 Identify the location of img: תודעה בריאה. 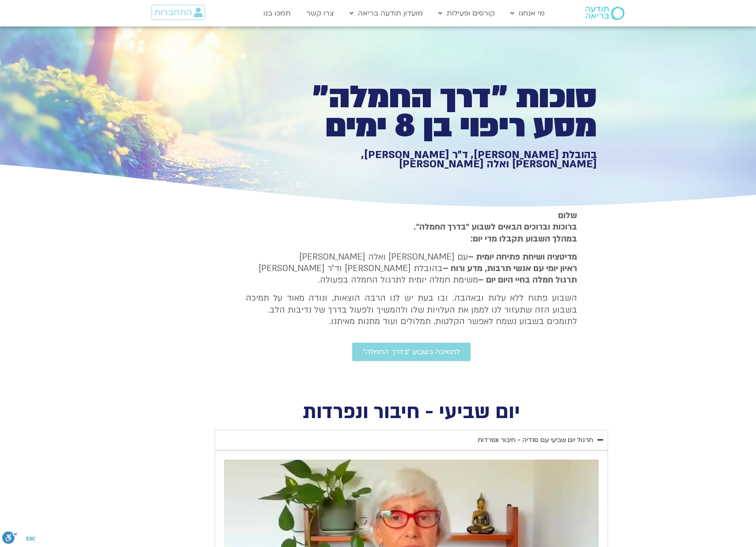
(604, 13).